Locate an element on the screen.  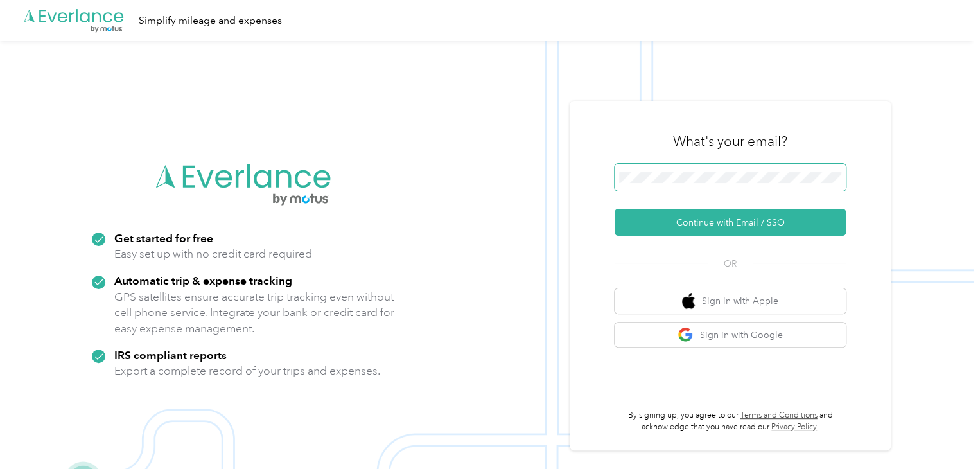
button: google logoSign in with Google is located at coordinates (730, 335).